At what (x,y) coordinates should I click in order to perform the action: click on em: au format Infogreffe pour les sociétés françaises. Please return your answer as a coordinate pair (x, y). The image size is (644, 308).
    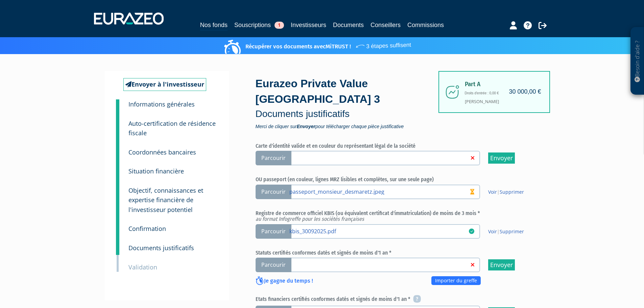
    Looking at the image, I should click on (310, 218).